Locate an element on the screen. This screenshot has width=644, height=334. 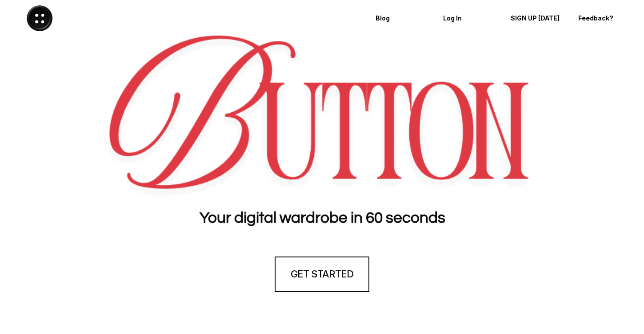
p: Blog is located at coordinates (401, 18).